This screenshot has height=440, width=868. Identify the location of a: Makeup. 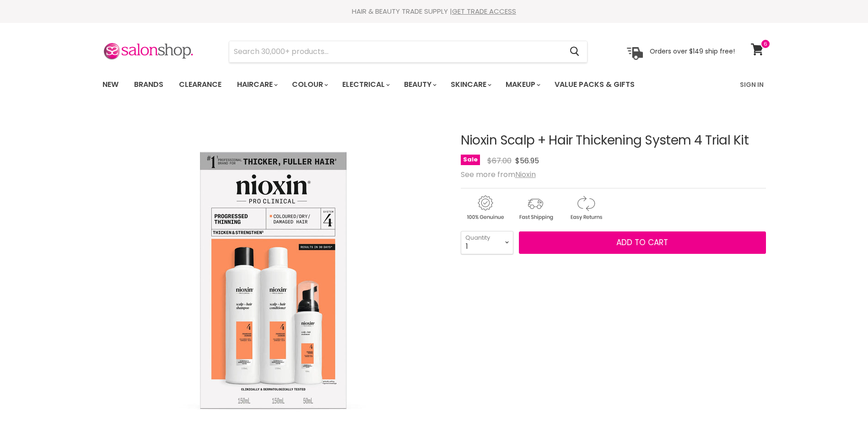
(522, 85).